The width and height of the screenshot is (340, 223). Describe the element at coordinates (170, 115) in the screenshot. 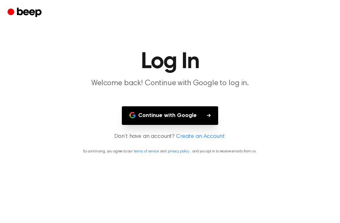

I see `button: Continue with Google` at that location.